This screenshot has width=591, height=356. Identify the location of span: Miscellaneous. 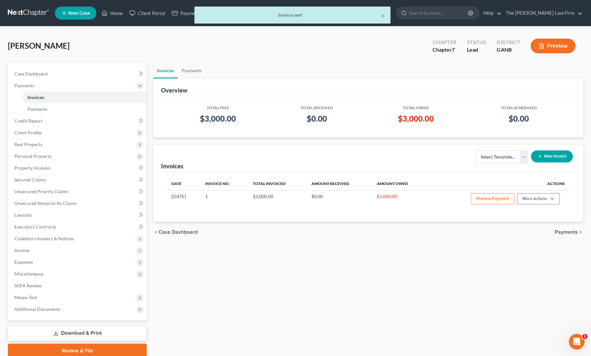
(29, 274).